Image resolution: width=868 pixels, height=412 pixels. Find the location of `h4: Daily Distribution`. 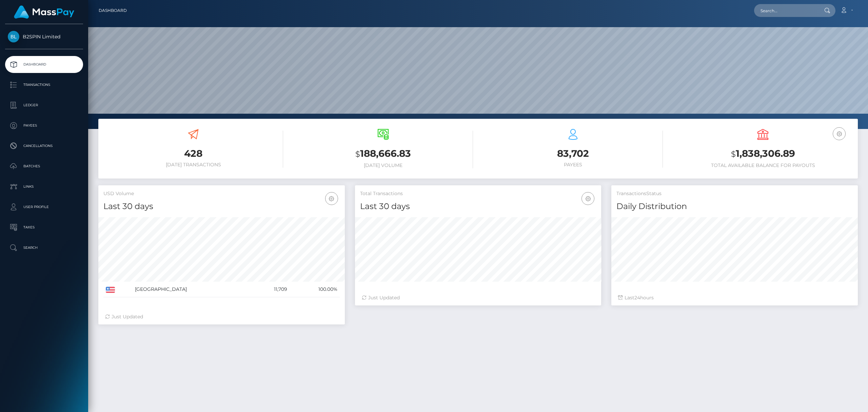

h4: Daily Distribution is located at coordinates (734, 206).